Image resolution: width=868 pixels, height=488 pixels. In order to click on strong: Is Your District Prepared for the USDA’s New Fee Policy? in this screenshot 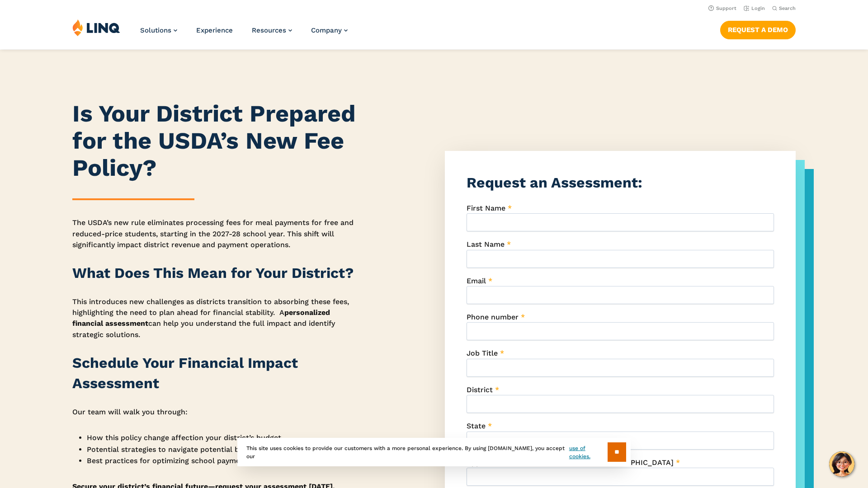, I will do `click(213, 141)`.